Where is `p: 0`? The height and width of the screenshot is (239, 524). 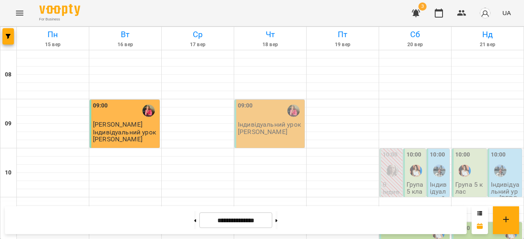
p: 0 is located at coordinates (391, 184).